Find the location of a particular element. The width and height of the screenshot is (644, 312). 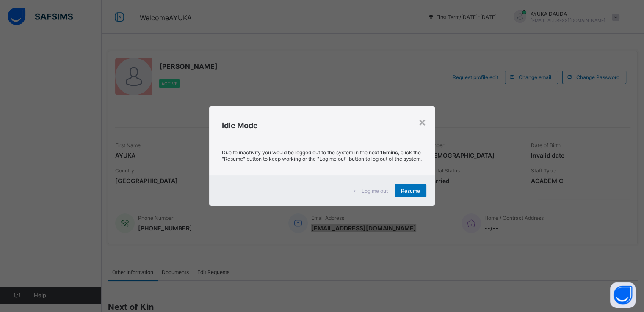

span: Resume is located at coordinates (410, 191).